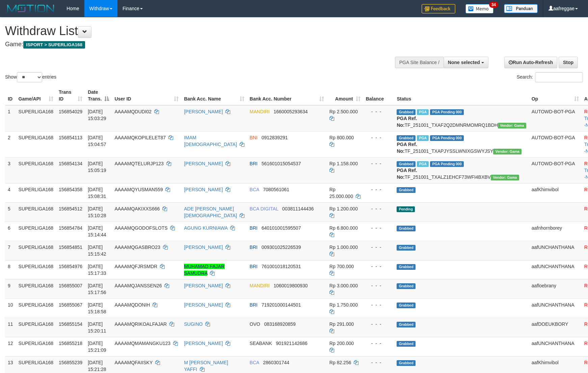 The image size is (588, 373). What do you see at coordinates (254, 138) in the screenshot?
I see `span: BNI` at bounding box center [254, 138].